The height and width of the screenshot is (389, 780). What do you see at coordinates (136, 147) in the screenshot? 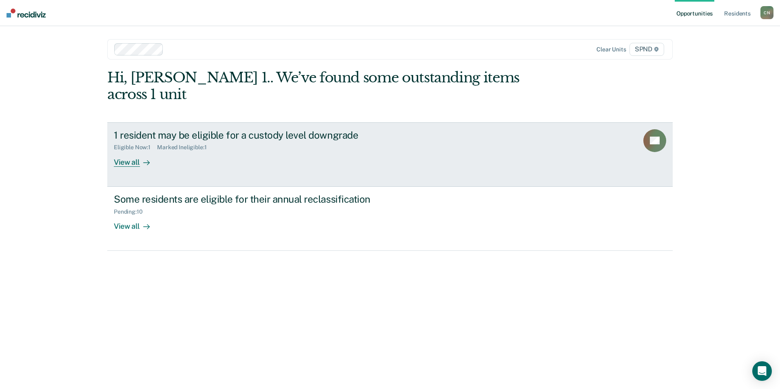
I see `div: Eligible Now : 1` at bounding box center [136, 147].